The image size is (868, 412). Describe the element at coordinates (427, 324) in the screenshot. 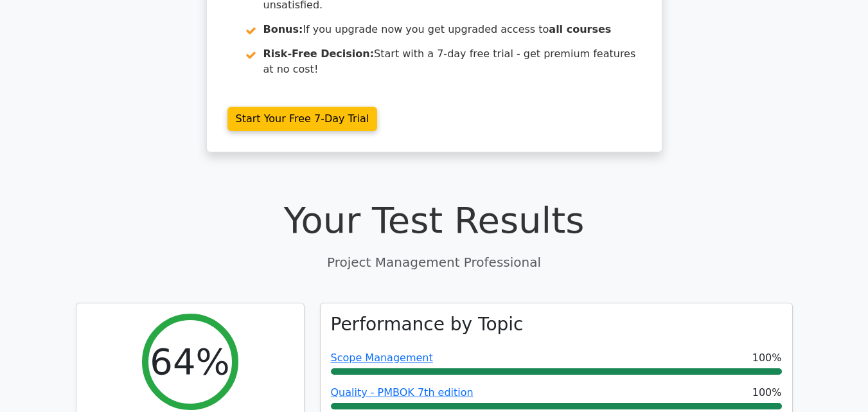

I see `h3: Performance by Topic` at that location.